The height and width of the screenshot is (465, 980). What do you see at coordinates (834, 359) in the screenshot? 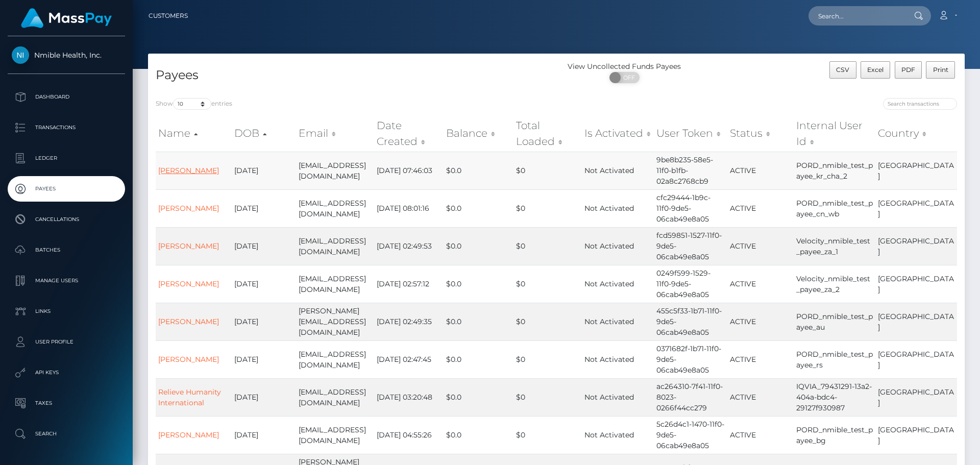
I see `td: PORD_nmible_test_payee_rs` at bounding box center [834, 359].